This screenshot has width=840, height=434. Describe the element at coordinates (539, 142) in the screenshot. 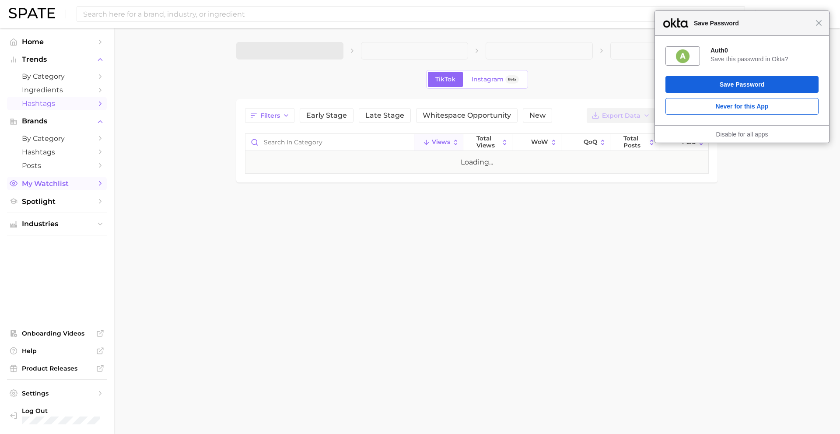

I see `span: WoW` at that location.